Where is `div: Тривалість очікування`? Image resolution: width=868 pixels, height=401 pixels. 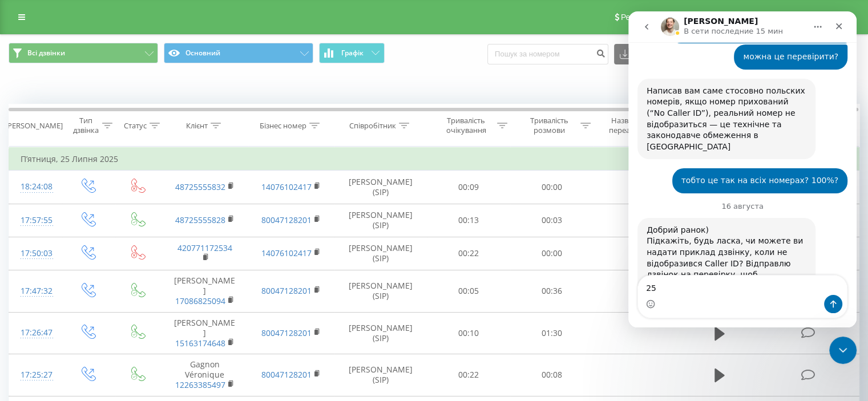
div: Тривалість очікування is located at coordinates (466, 126).